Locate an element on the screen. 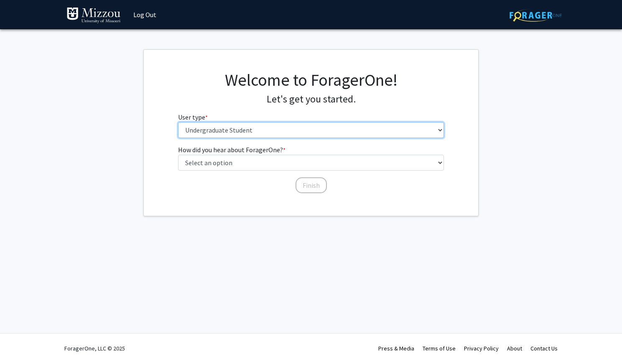 The image size is (622, 363). label: User type is located at coordinates (193, 117).